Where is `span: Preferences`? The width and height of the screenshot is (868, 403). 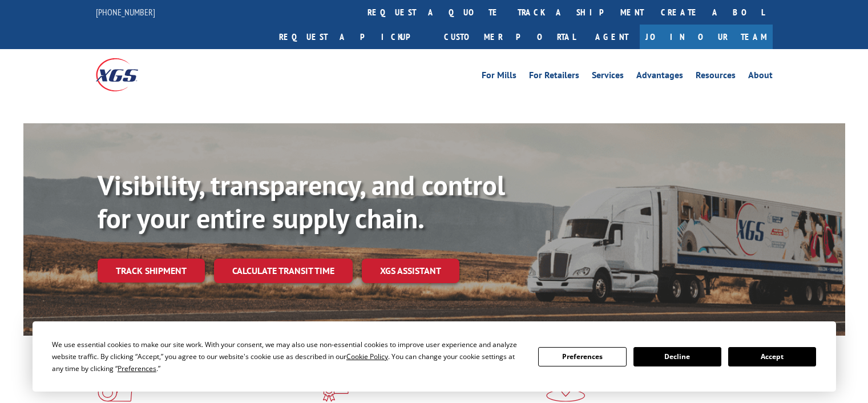 span: Preferences is located at coordinates (137, 368).